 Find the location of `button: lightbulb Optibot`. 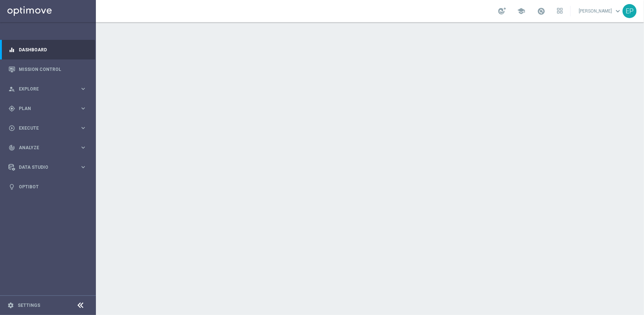

button: lightbulb Optibot is located at coordinates (48, 187).